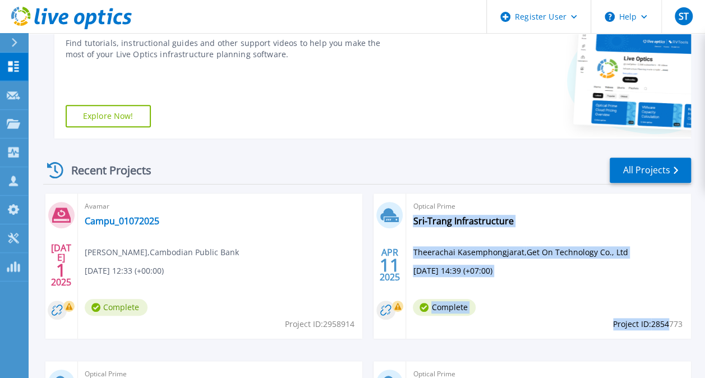 The height and width of the screenshot is (378, 705). I want to click on span: Optical Prime, so click(548, 206).